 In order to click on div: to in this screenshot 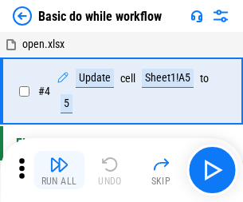, I will do `click(204, 78)`.